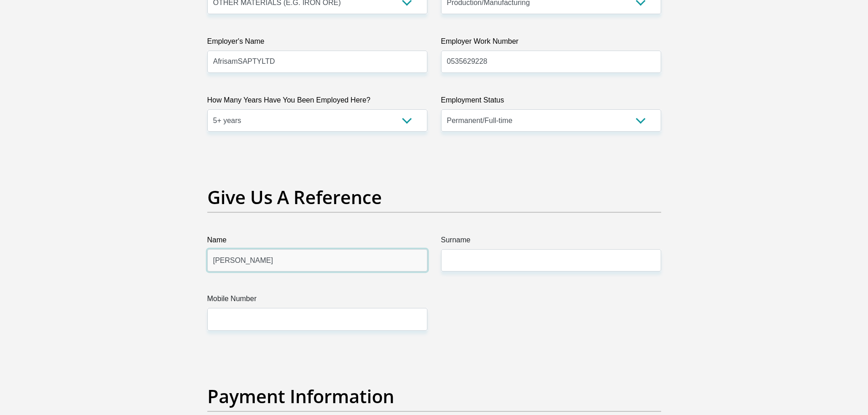 The height and width of the screenshot is (415, 868). Describe the element at coordinates (317, 62) in the screenshot. I see `input: Employer's Name` at that location.